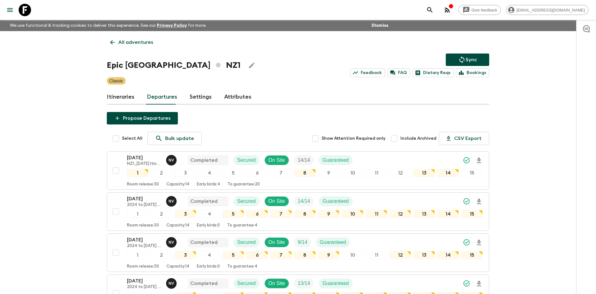 This screenshot has height=294, width=596. I want to click on p: All adventures, so click(136, 42).